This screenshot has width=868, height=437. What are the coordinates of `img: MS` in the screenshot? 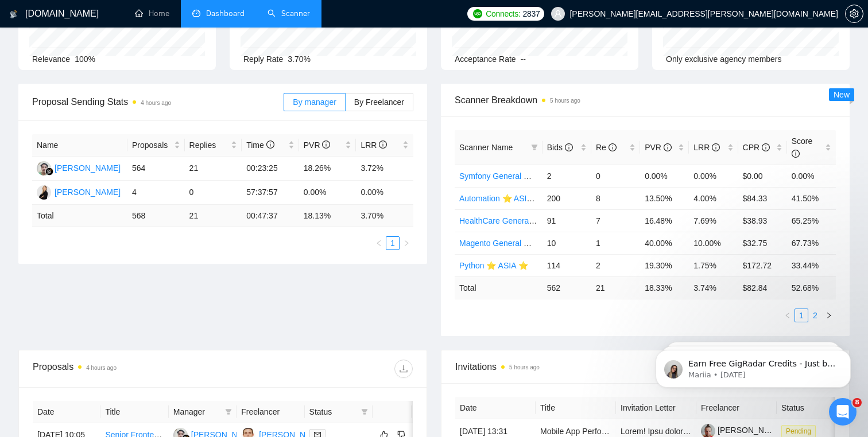 It's located at (44, 168).